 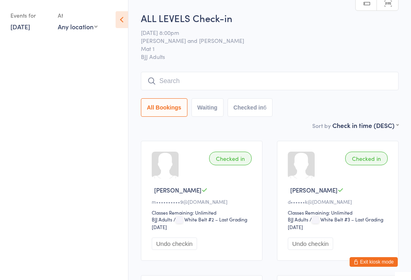 What do you see at coordinates (78, 27) in the screenshot?
I see `div: Any location` at bounding box center [78, 27].